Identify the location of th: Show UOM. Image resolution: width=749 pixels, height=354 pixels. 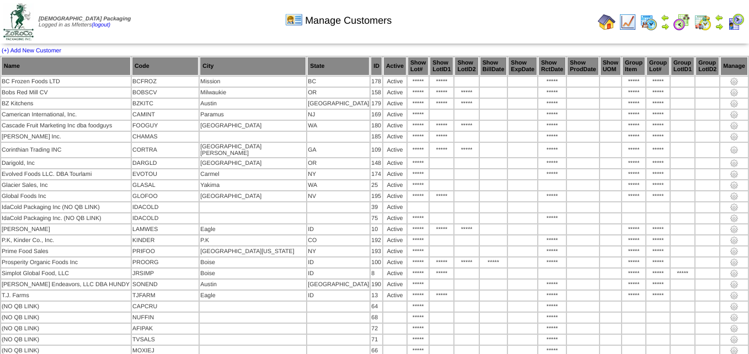
(610, 66).